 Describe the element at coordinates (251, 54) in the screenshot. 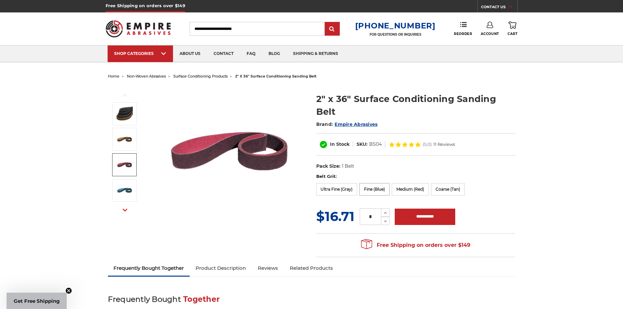

I see `a: faq` at that location.